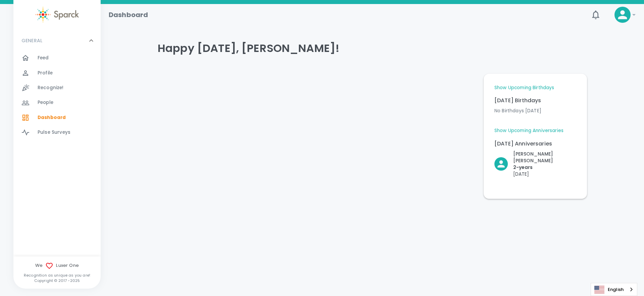  Describe the element at coordinates (57, 88) in the screenshot. I see `div: Recognize!` at that location.